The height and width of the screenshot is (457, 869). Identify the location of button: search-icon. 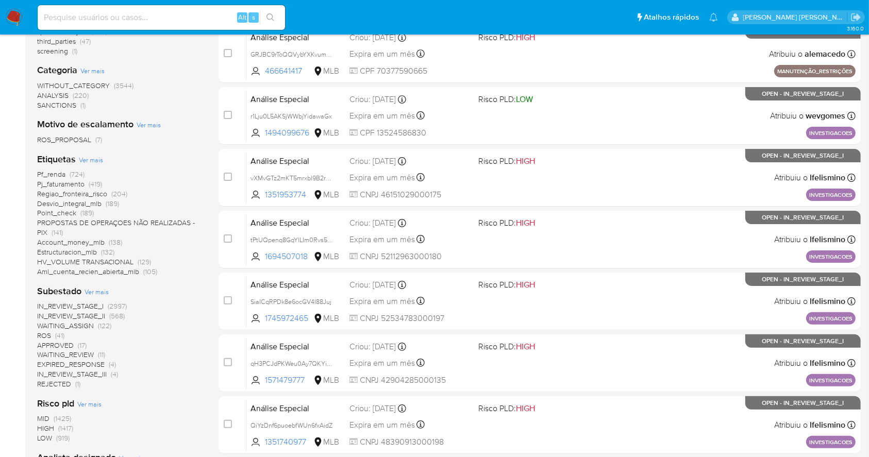
(270, 18).